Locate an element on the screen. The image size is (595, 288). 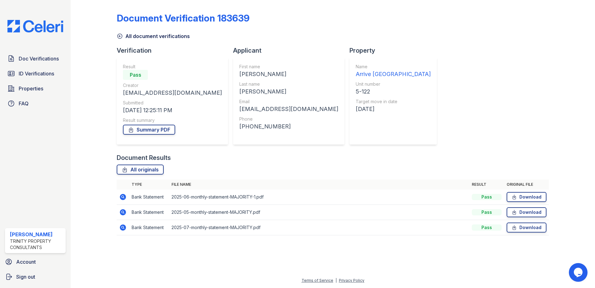
div: Phone is located at coordinates (289, 119).